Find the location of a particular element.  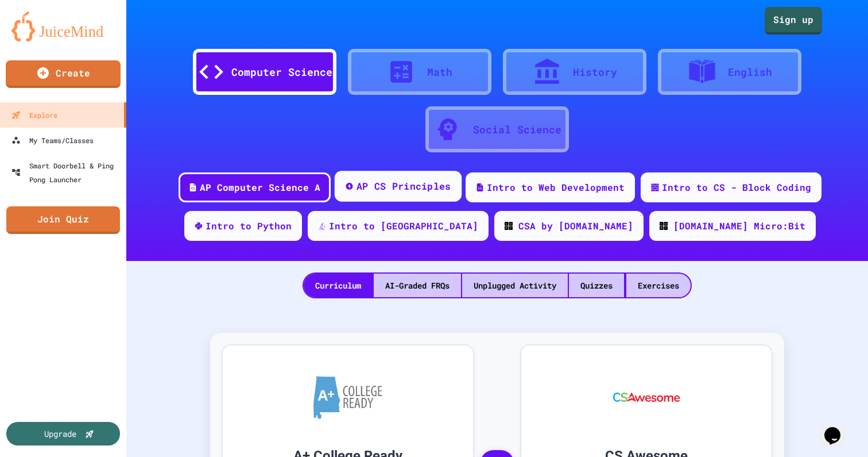

img: A+ College Ready is located at coordinates (348, 397).